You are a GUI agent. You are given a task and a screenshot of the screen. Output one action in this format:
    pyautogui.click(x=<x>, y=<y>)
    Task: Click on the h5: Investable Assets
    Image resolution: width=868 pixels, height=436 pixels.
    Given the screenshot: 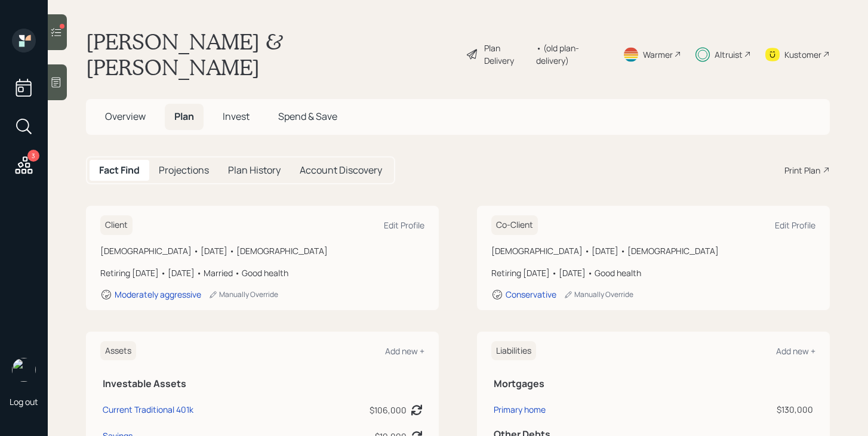 What is the action you would take?
    pyautogui.click(x=262, y=384)
    